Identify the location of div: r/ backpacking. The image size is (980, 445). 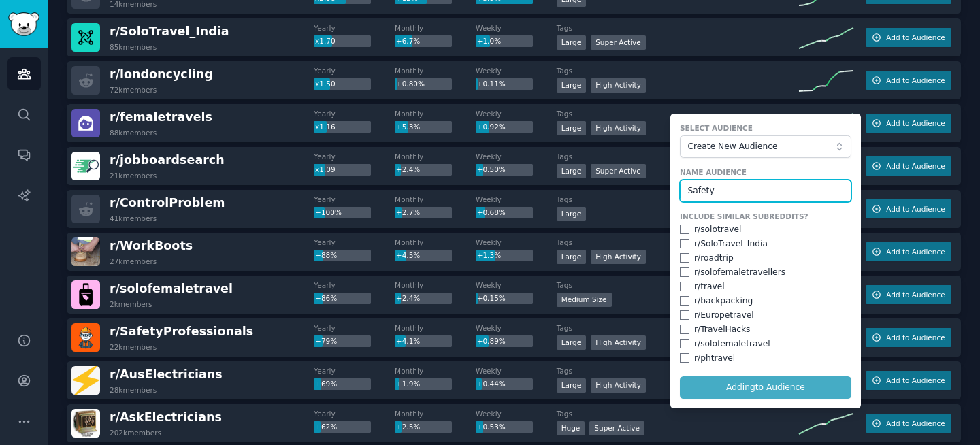
(723, 301).